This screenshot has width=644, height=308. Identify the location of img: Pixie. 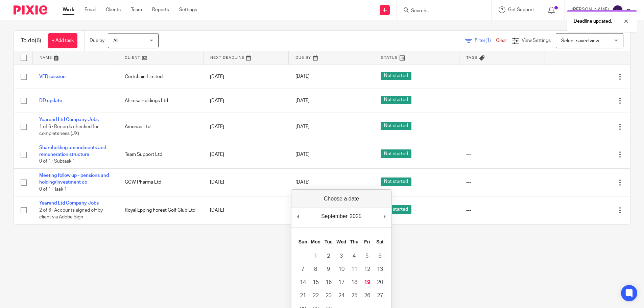
(30, 10).